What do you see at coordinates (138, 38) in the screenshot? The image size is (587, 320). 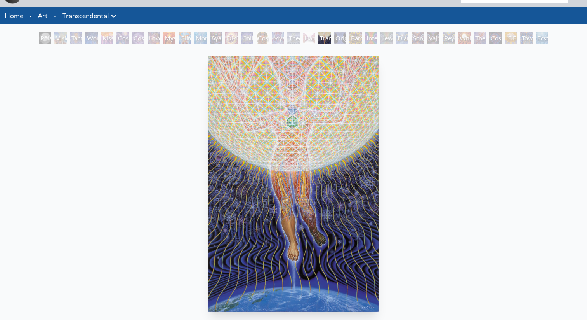 I see `div: Cosmic Artist` at bounding box center [138, 38].